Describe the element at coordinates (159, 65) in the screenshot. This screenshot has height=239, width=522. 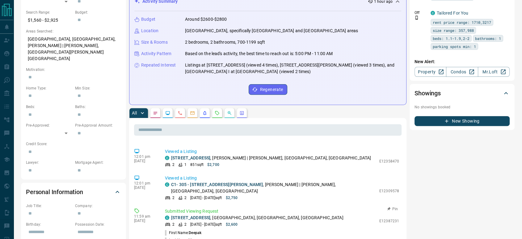
I see `p: Repeated Interest` at that location.